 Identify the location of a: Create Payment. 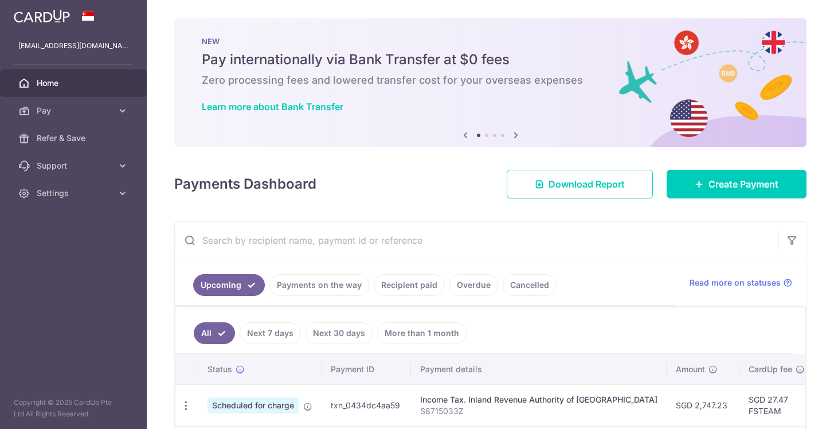
(737, 184).